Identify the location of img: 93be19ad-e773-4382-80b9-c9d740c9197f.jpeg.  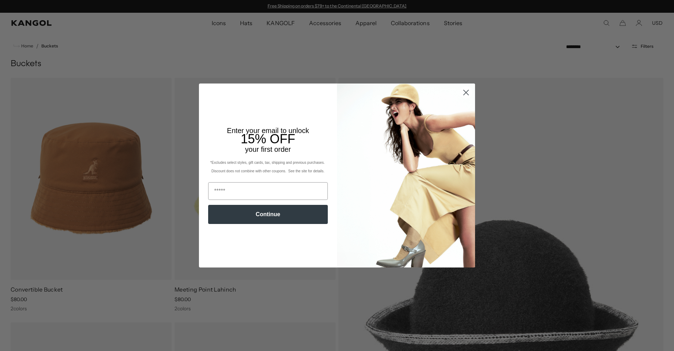
(406, 176).